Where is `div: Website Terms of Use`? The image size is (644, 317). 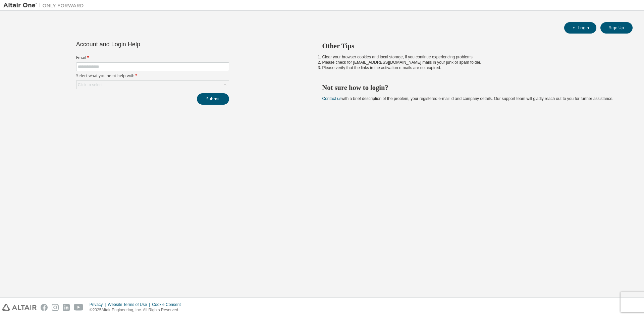
div: Website Terms of Use is located at coordinates (130, 305).